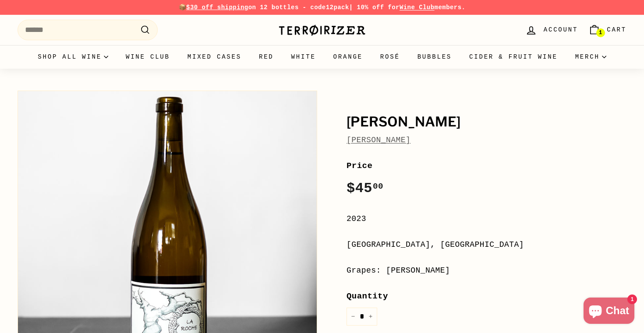 This screenshot has height=333, width=644. I want to click on sup: 00, so click(379, 187).